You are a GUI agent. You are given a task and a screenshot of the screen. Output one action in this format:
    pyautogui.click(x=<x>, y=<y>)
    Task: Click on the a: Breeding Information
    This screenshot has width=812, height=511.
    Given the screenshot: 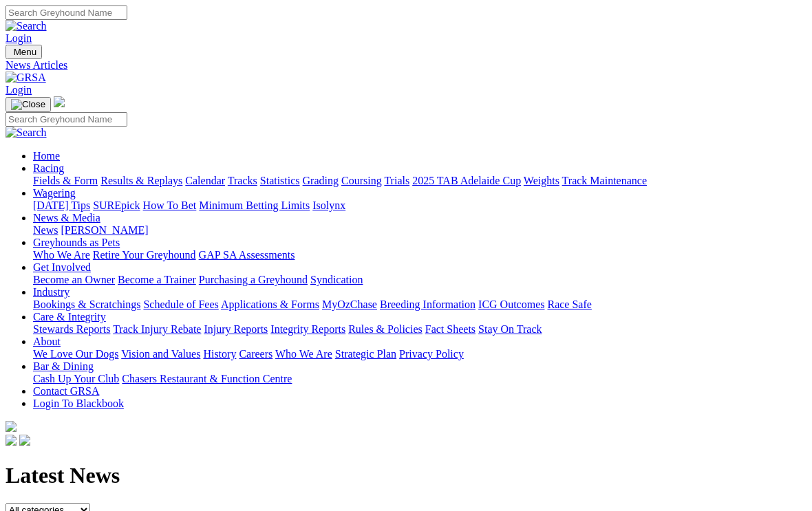 What is the action you would take?
    pyautogui.click(x=428, y=304)
    